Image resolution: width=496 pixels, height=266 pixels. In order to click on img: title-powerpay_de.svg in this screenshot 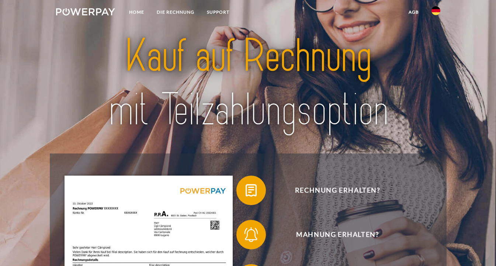, I will do `click(248, 83)`.